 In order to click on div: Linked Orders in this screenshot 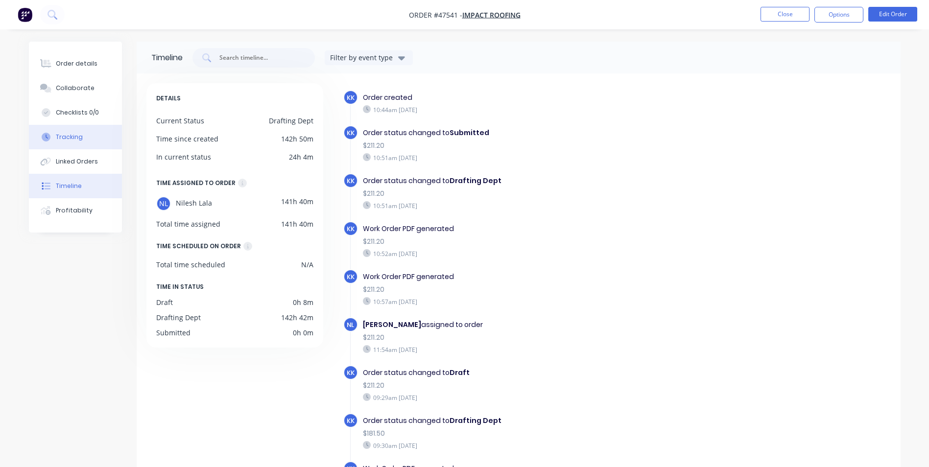, I will do `click(77, 162)`.